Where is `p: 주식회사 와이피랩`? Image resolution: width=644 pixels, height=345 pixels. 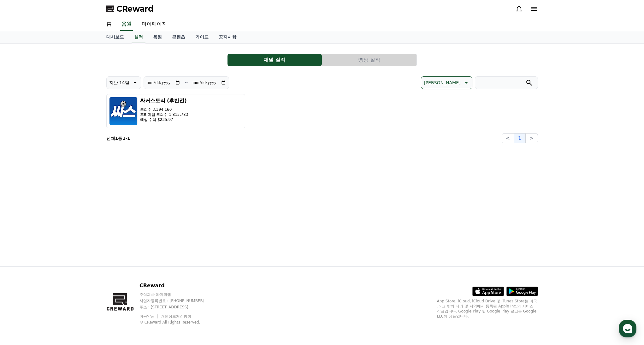 p: 주식회사 와이피랩 is located at coordinates (178, 295).